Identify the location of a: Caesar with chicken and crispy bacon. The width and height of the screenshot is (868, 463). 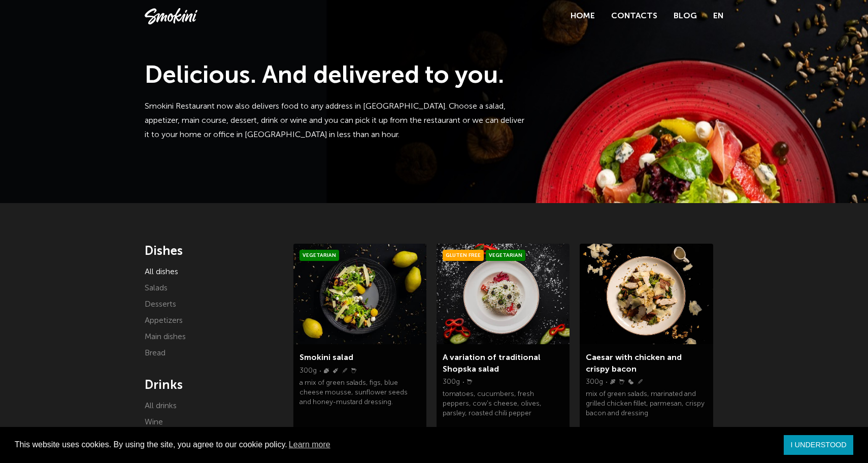
(634, 363).